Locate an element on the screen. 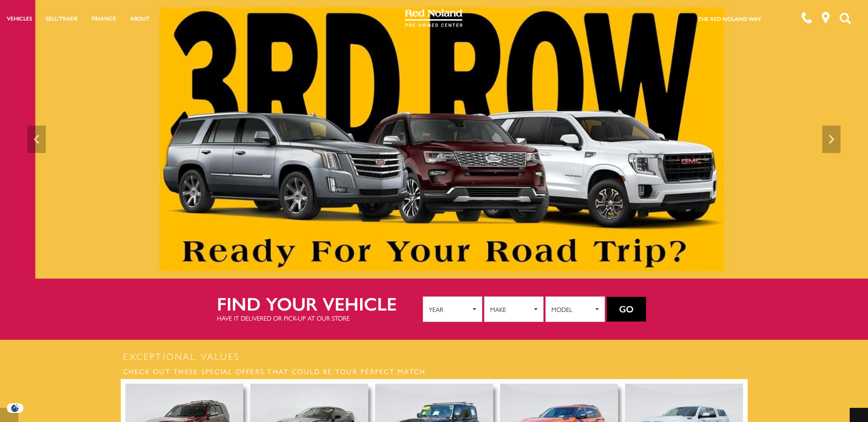 The image size is (868, 422). a: Red Noland Pre-Owned is located at coordinates (434, 17).